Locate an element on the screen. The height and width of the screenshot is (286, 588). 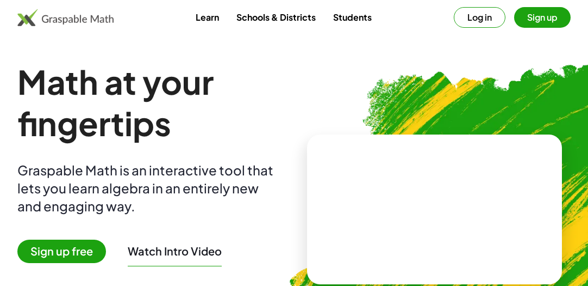
span: Sign up free is located at coordinates (61, 251).